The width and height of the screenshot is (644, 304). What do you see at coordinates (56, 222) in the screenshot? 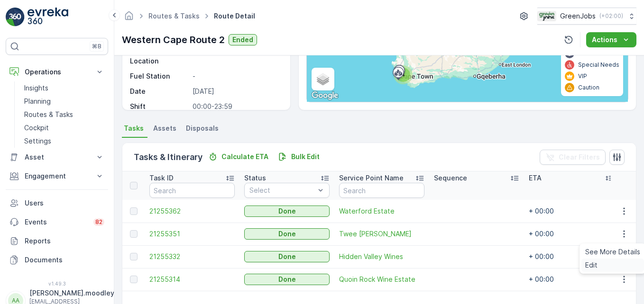
I see `p: Events` at bounding box center [56, 222].